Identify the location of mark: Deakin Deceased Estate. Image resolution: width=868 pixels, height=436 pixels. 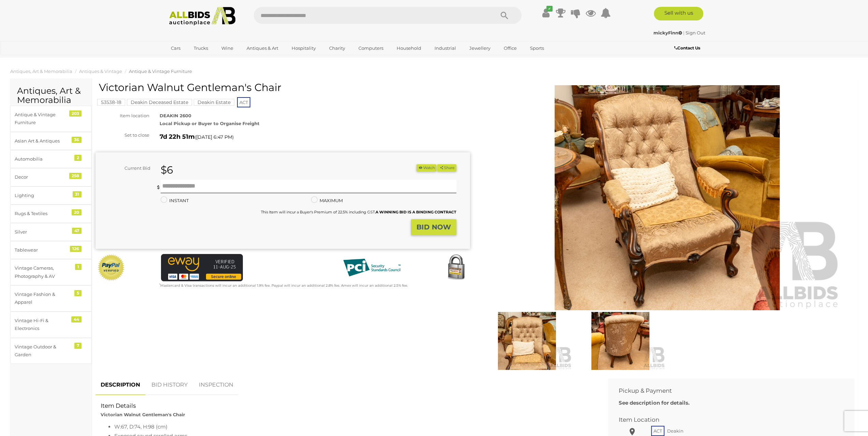
(159, 102).